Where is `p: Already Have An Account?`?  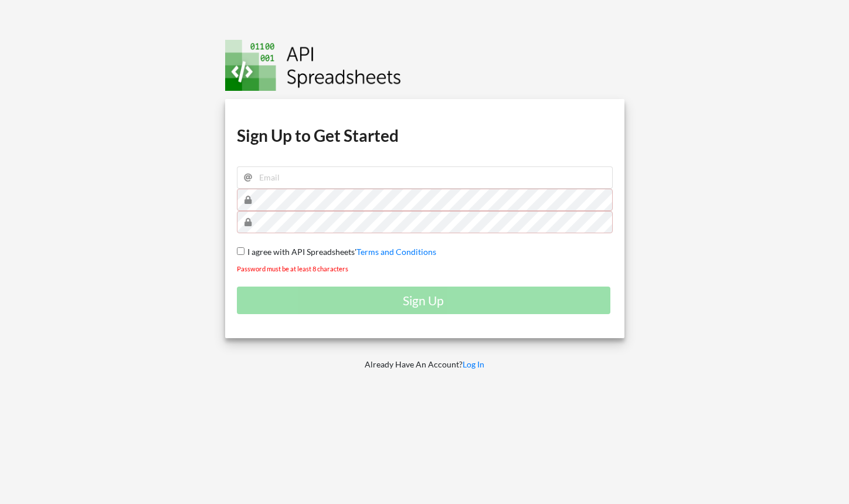 p: Already Have An Account? is located at coordinates (425, 365).